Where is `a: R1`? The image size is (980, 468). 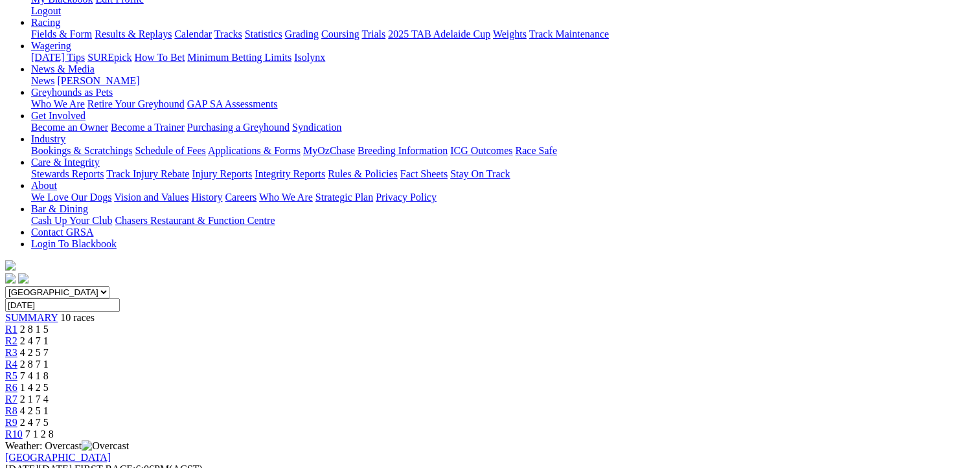
a: R1 is located at coordinates (11, 329).